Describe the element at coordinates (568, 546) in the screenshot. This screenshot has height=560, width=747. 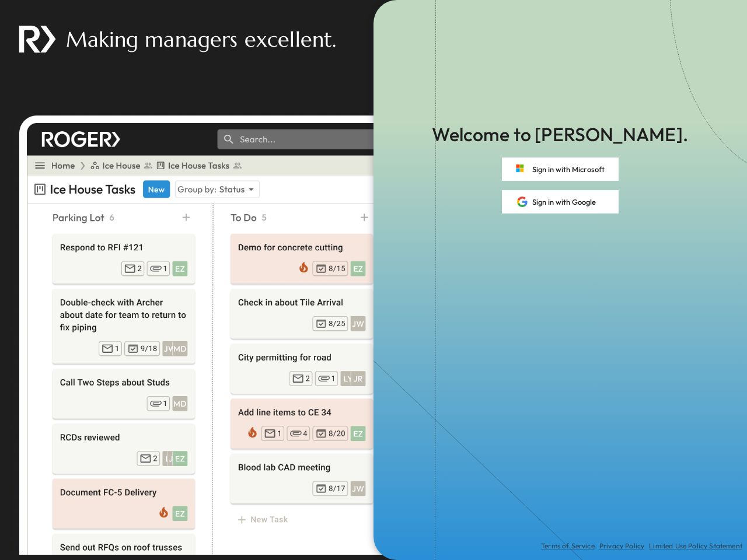
I see `a: Terms of Service` at that location.